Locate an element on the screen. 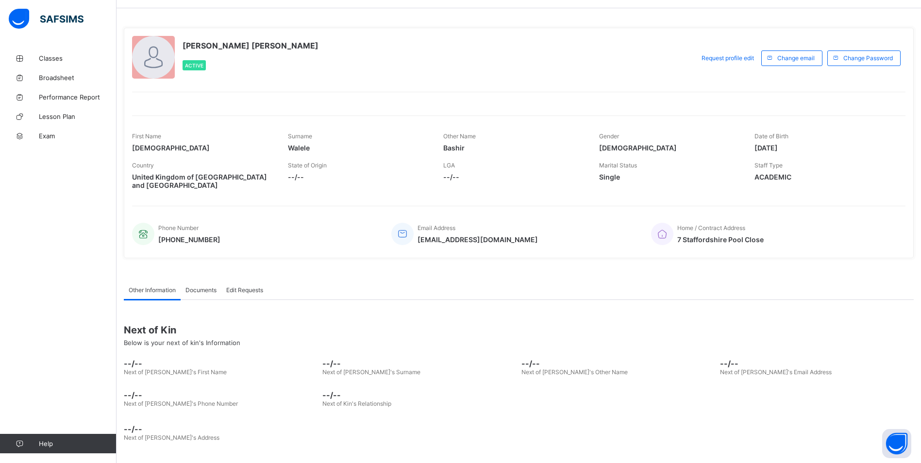 The image size is (921, 463). span: Documents is located at coordinates (201, 290).